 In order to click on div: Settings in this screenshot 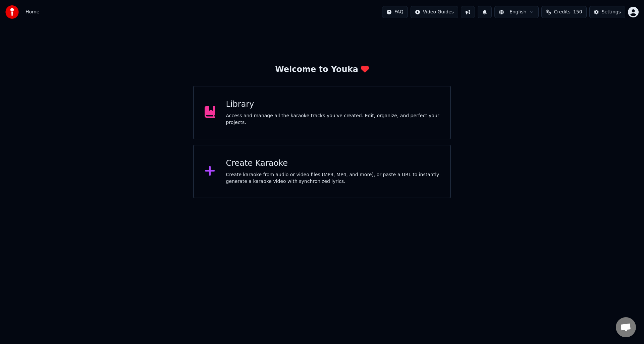, I will do `click(611, 12)`.